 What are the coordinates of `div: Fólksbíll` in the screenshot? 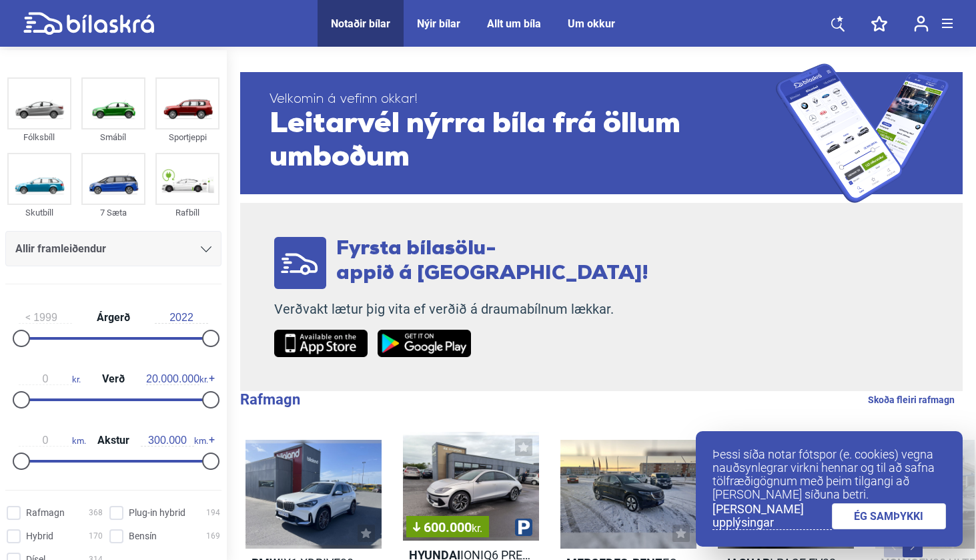 It's located at (39, 137).